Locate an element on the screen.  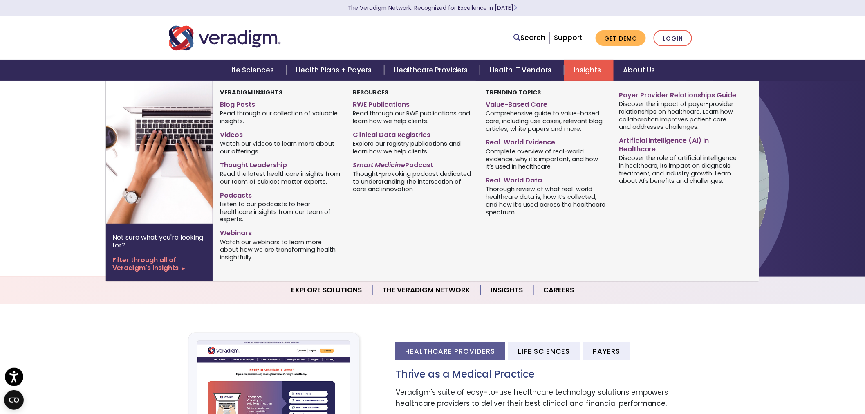
span: Read the latest healthcare insights from our team of subject matter experts. is located at coordinates (280, 177).